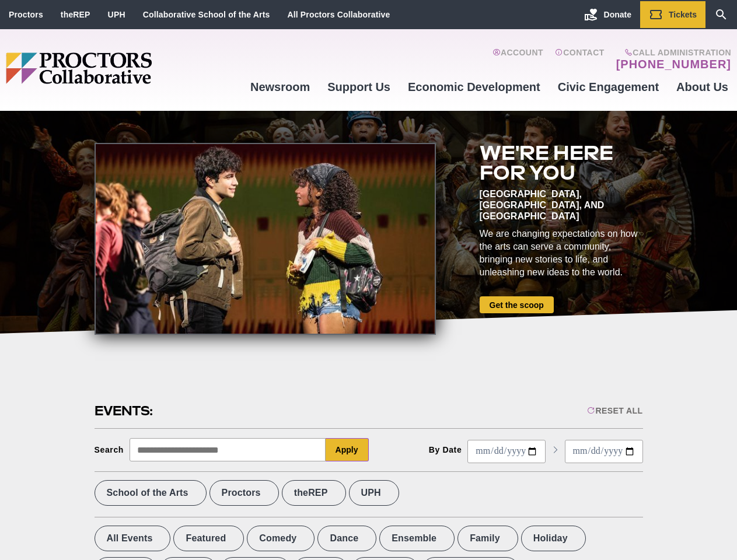 This screenshot has height=560, width=737. I want to click on a: Contact, so click(580, 60).